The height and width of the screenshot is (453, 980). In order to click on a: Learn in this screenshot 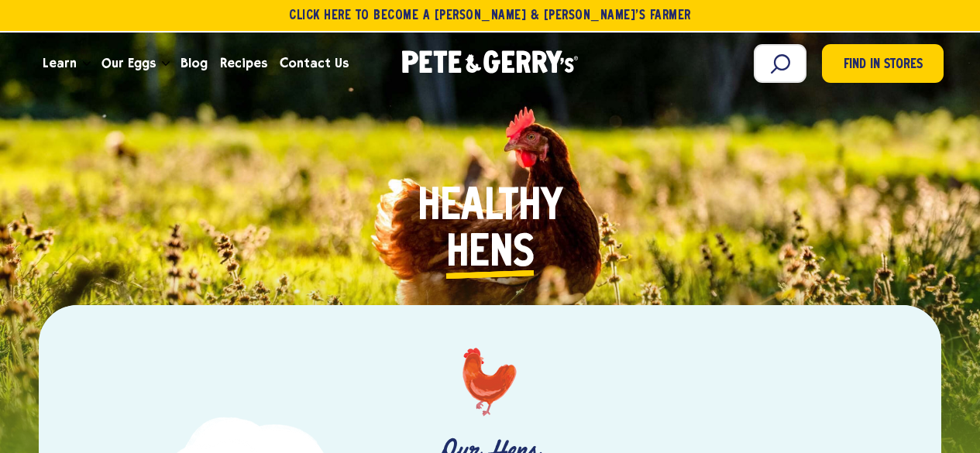, I will do `click(60, 64)`.